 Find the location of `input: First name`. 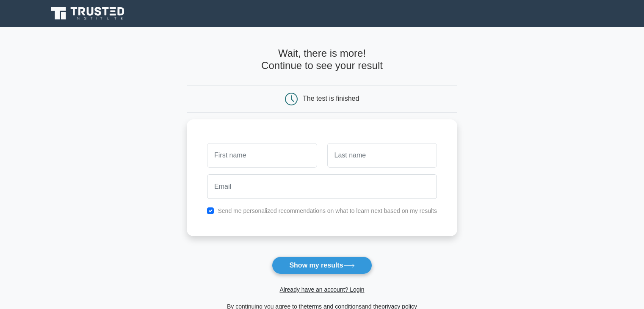

input: First name is located at coordinates (262, 156).